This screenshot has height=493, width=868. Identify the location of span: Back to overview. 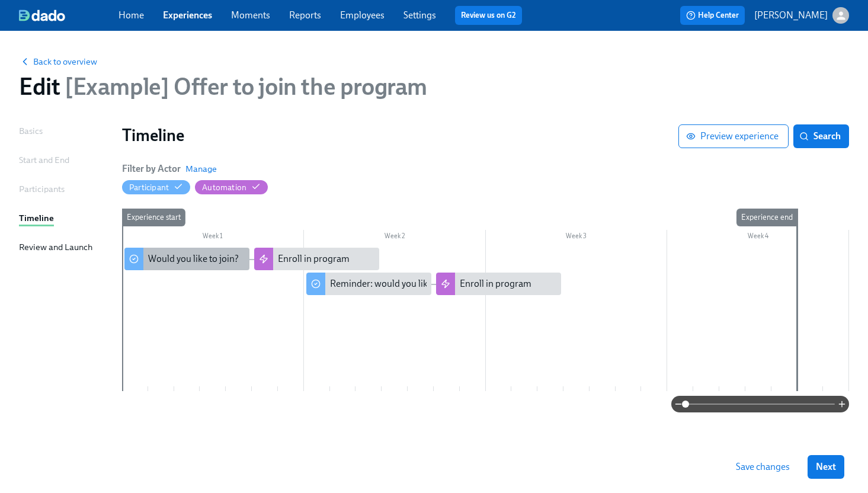
(58, 61).